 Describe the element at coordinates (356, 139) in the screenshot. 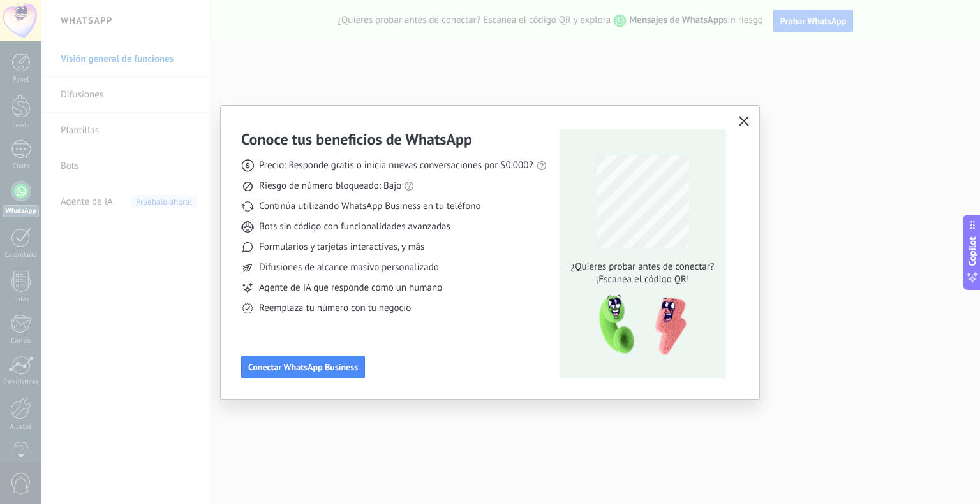

I see `h3: Conoce tus beneficios de WhatsApp` at that location.